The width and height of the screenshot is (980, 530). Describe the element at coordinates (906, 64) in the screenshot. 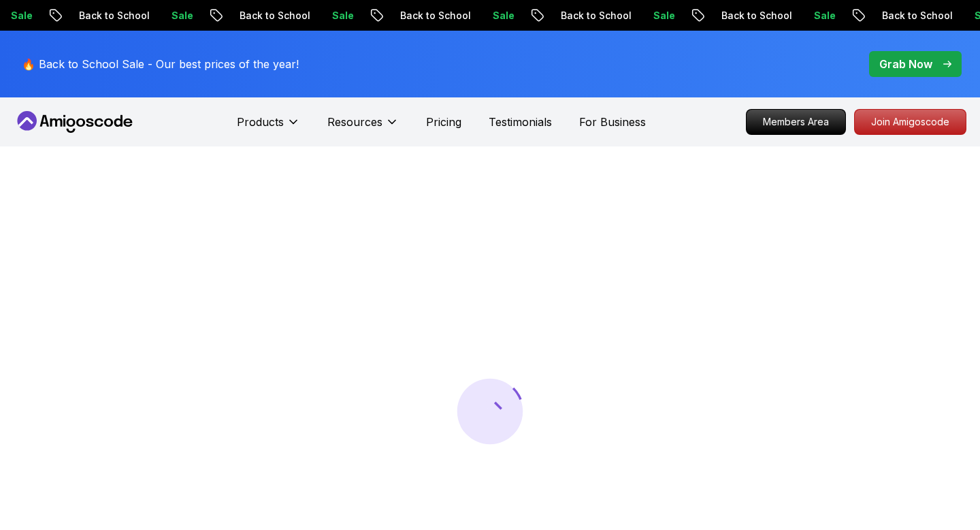

I see `p: Grab Now` at that location.